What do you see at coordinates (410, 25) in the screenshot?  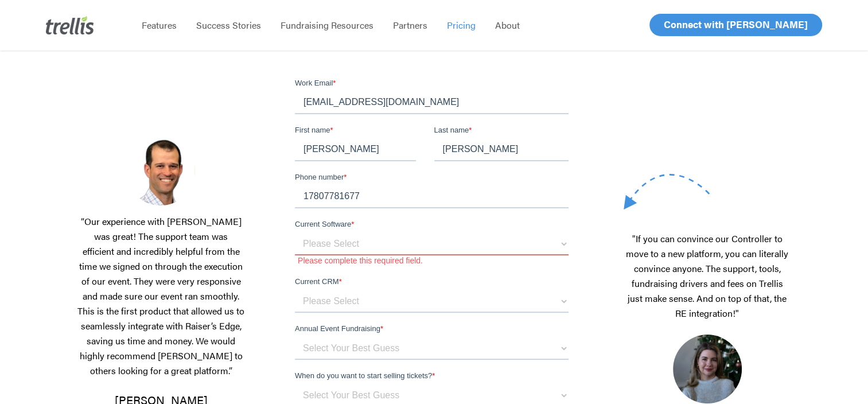 I see `a: Partners` at bounding box center [410, 25].